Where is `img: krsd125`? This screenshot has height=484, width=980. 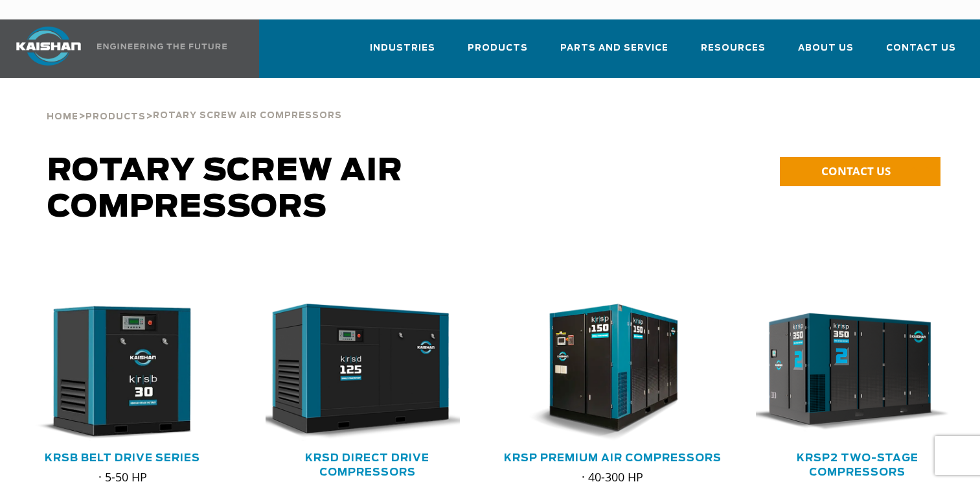 img: krsd125 is located at coordinates (358, 372).